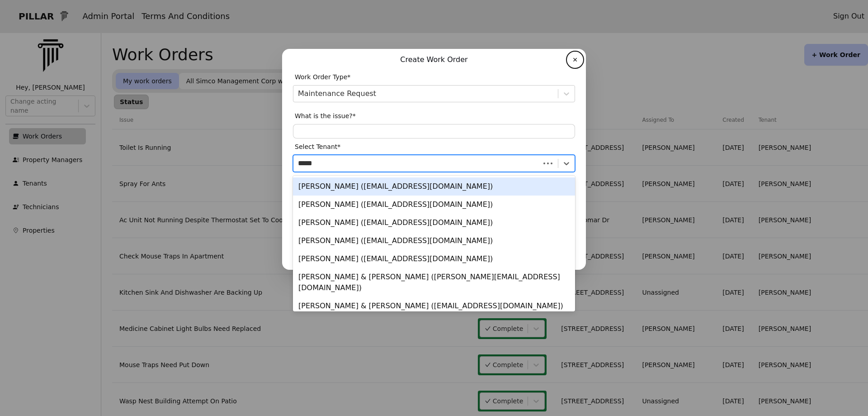  What do you see at coordinates (325, 116) in the screenshot?
I see `span: What is the issue?*` at bounding box center [325, 116].